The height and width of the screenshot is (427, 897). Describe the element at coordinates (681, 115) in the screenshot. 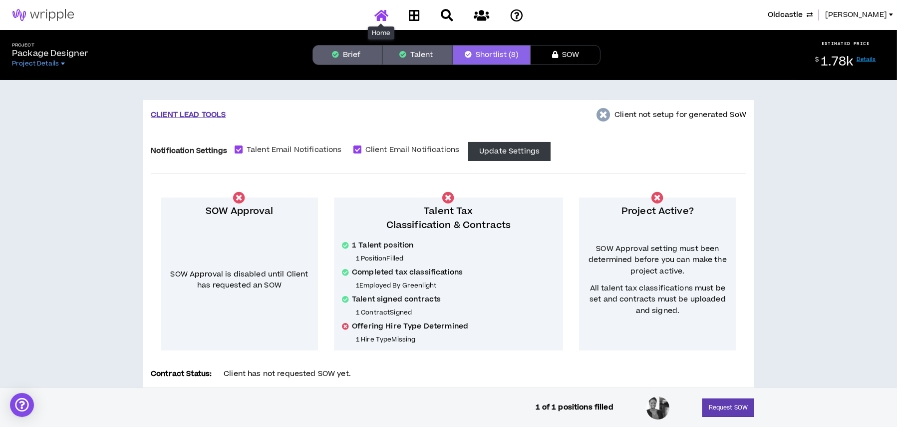

I see `p: Client not setup for generated SoW` at that location.